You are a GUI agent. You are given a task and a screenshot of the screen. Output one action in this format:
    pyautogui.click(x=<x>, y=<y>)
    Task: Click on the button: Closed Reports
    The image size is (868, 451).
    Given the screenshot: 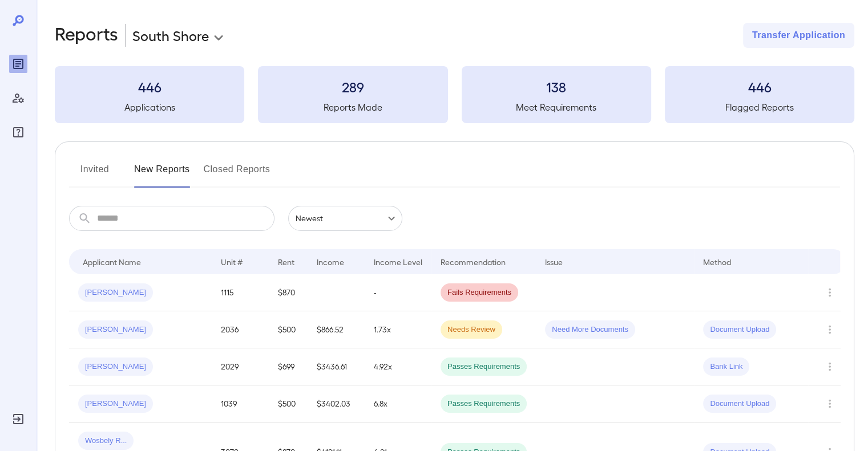 What is the action you would take?
    pyautogui.click(x=236, y=174)
    